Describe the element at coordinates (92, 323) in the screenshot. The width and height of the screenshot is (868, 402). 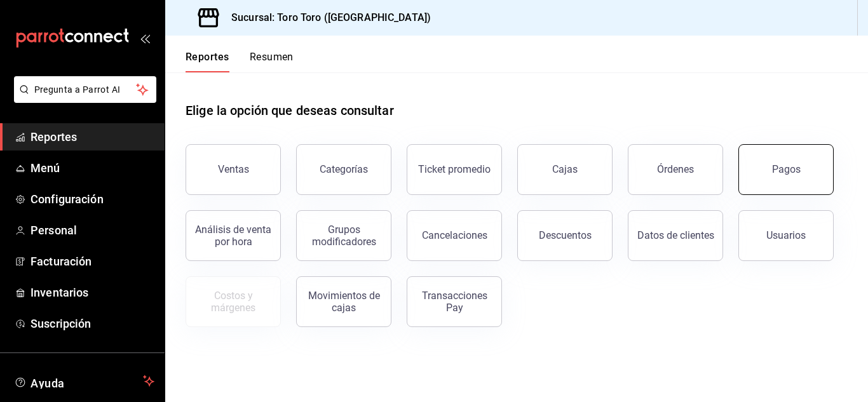
I see `span: Suscripción` at that location.